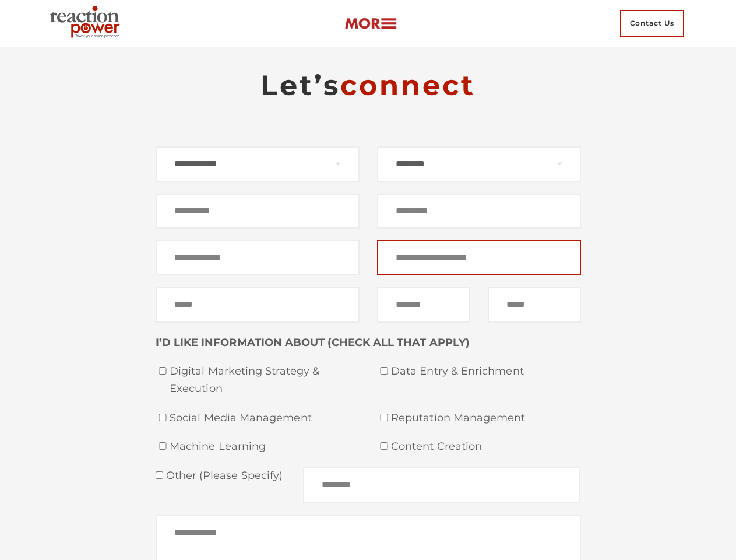  I want to click on span: connect, so click(408, 85).